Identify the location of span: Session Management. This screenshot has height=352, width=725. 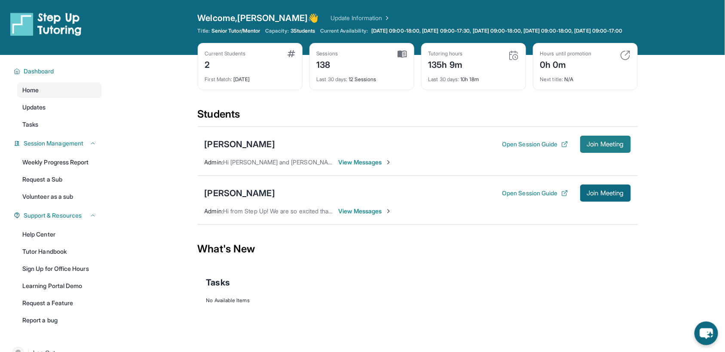
(53, 144).